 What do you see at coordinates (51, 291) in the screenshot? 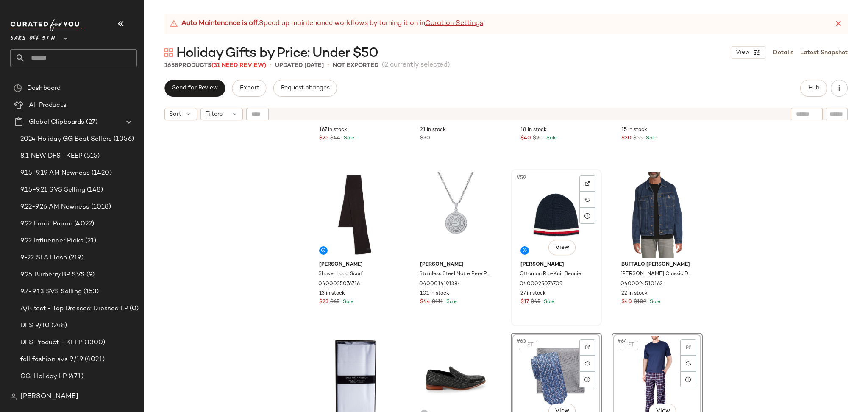
I see `span: 9.7-9.13 SVS Selling` at bounding box center [51, 291].